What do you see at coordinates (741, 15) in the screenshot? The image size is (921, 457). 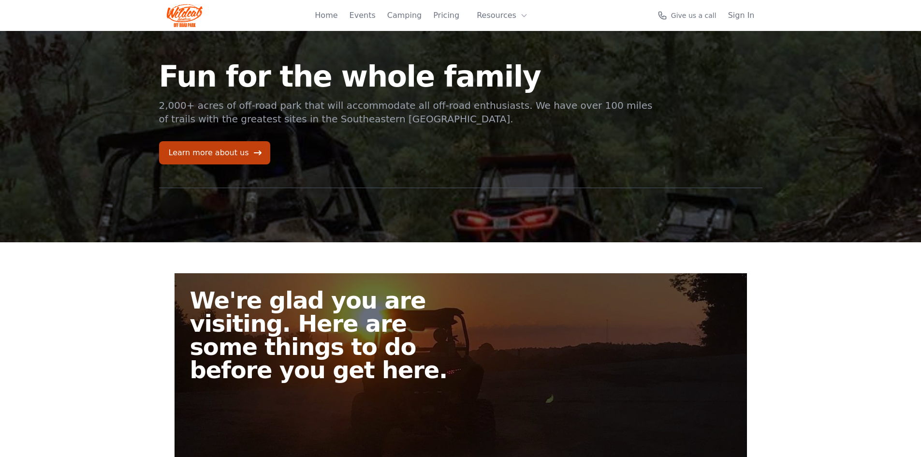 I see `a: Sign In` at bounding box center [741, 15].